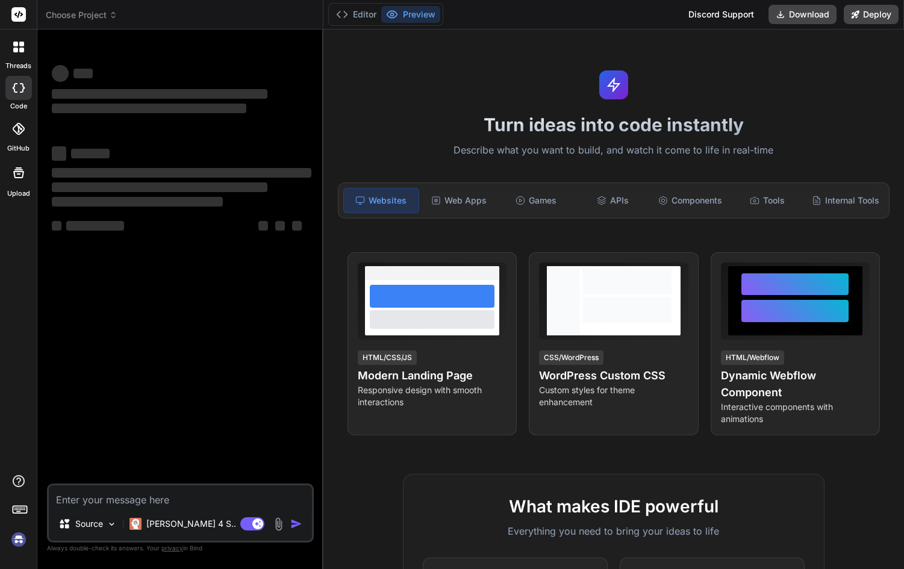  What do you see at coordinates (614, 531) in the screenshot?
I see `p: Everything you need to bring your ideas to life` at bounding box center [614, 531].